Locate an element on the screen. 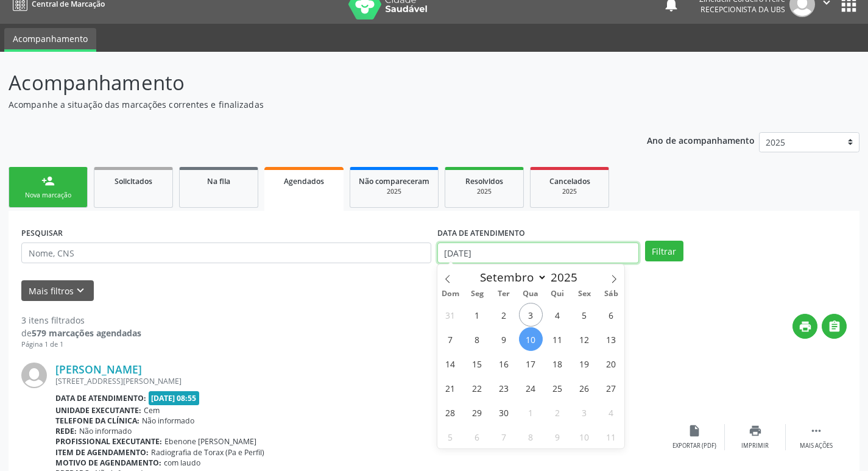 Image resolution: width=868 pixels, height=471 pixels. span: Agosto 31, 2025 is located at coordinates (450, 314).